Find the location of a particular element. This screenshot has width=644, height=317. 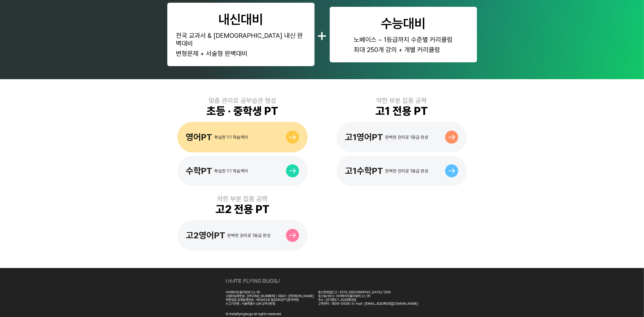

div: 초등 · 중학생 PT is located at coordinates (243, 111).